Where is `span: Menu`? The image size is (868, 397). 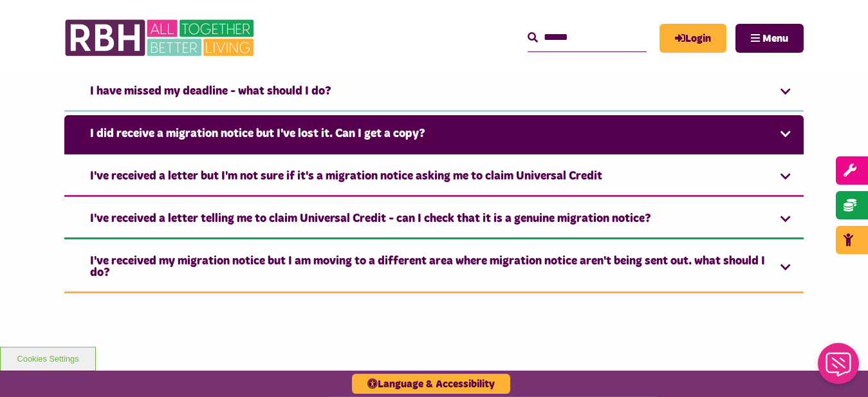 span: Menu is located at coordinates (775, 39).